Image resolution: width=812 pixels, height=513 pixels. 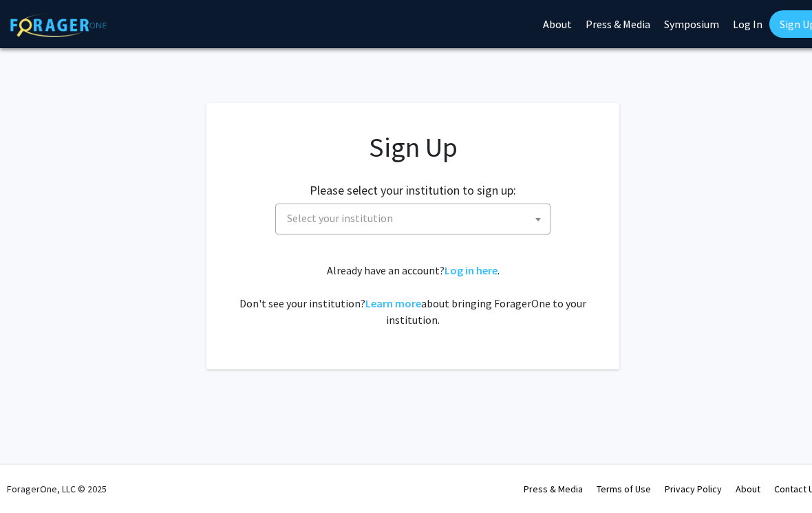 I want to click on a: Press & Media, so click(x=553, y=489).